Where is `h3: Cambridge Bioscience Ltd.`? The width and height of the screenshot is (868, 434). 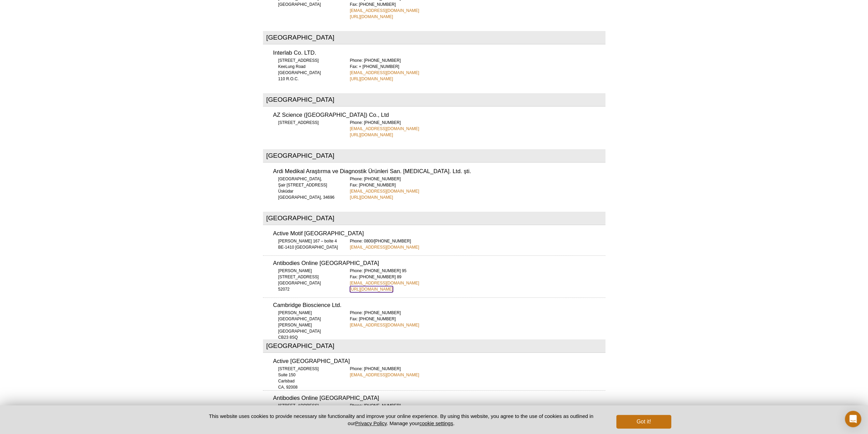 h3: Cambridge Bioscience Ltd. is located at coordinates (439, 305).